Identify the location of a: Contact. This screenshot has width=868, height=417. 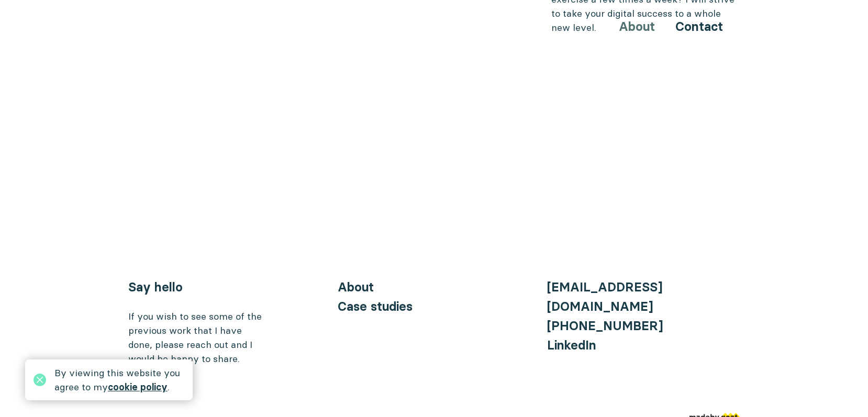
(698, 26).